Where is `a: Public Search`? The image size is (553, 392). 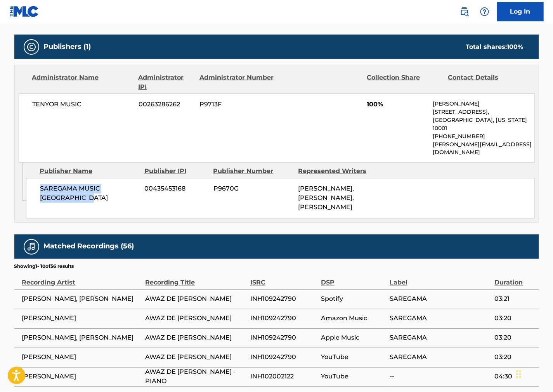
a: Public Search is located at coordinates (464, 12).